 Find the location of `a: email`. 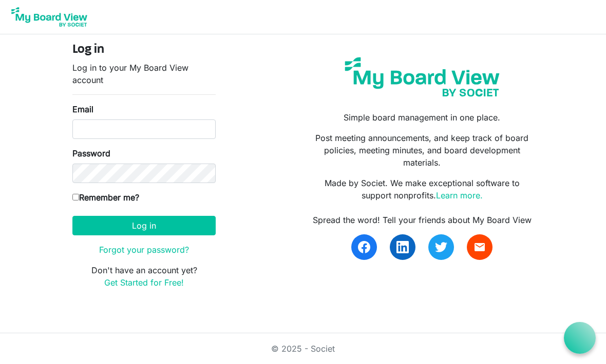

a: email is located at coordinates (479, 247).